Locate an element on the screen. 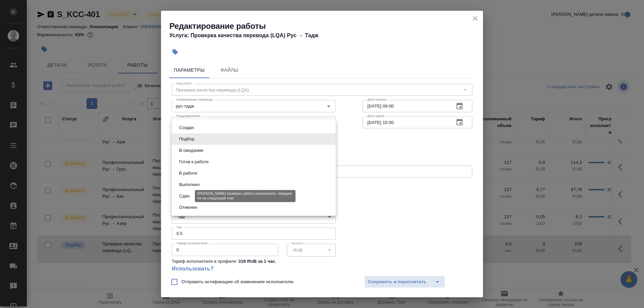  button: В работе is located at coordinates (188, 173).